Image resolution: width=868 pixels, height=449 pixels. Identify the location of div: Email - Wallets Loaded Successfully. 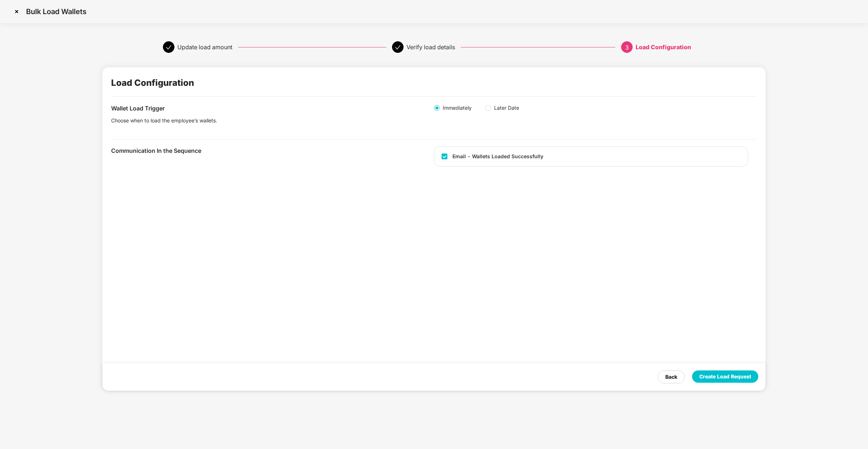
(498, 156).